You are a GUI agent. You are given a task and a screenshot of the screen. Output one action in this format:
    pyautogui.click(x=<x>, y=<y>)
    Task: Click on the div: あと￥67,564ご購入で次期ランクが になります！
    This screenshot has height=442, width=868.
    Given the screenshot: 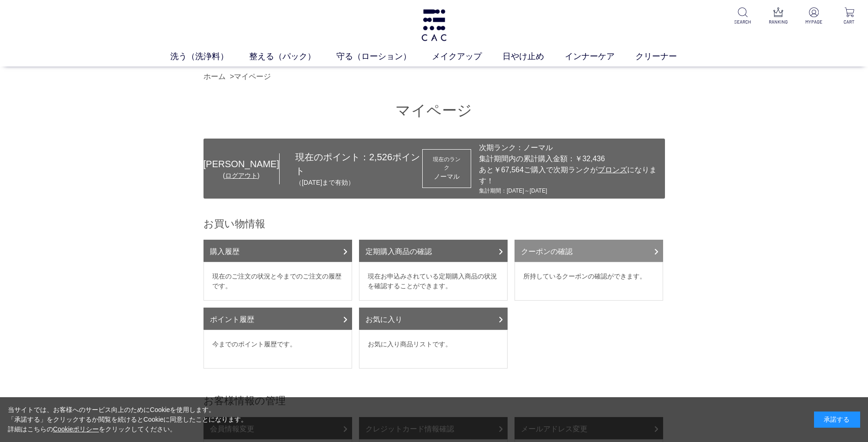 What is the action you would take?
    pyautogui.click(x=569, y=175)
    